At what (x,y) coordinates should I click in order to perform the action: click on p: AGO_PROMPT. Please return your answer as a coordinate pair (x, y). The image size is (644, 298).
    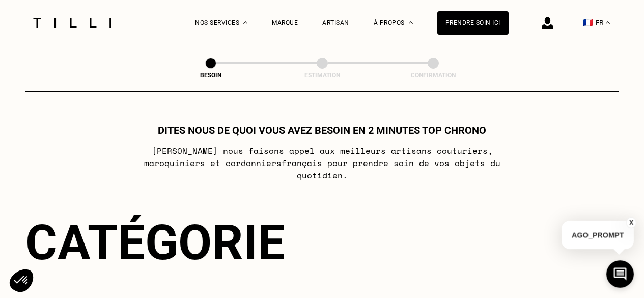
    Looking at the image, I should click on (598, 235).